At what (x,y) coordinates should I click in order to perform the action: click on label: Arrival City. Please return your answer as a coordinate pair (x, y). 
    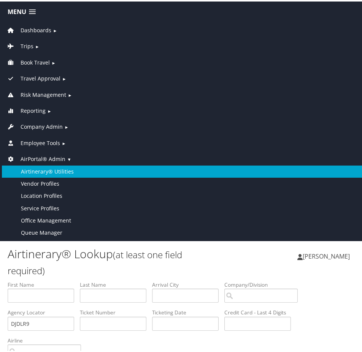
    Looking at the image, I should click on (188, 284).